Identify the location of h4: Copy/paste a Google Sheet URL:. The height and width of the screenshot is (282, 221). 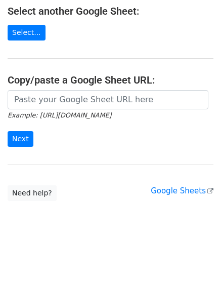
(110, 80).